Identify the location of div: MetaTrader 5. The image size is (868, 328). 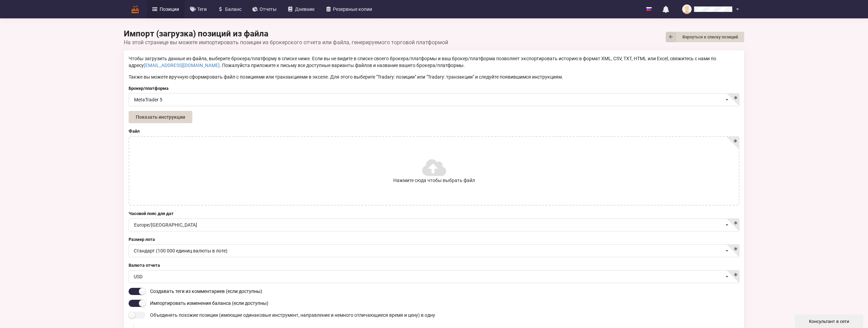
(148, 100).